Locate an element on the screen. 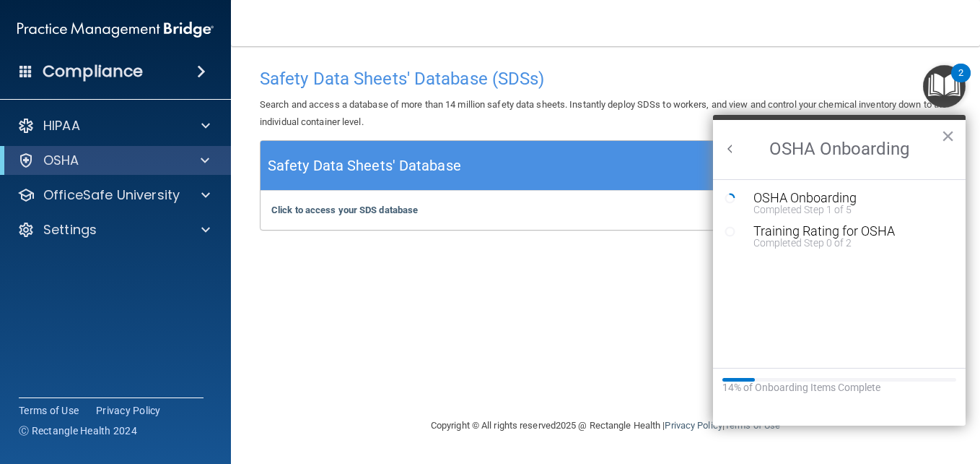  button: Training Rating for OSHACompleted Step 0 of 2 is located at coordinates (847, 236).